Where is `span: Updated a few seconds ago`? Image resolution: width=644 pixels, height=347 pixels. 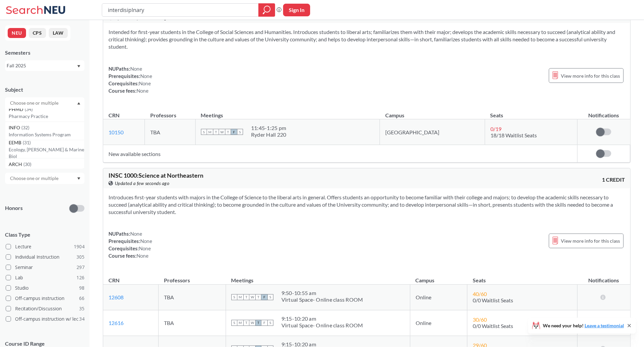 span: Updated a few seconds ago is located at coordinates (142, 183).